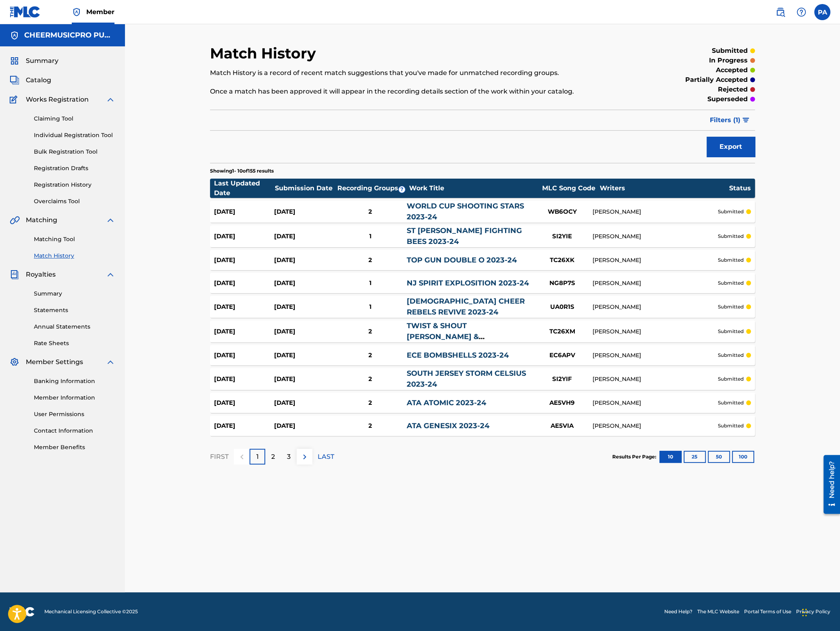 The image size is (840, 631). I want to click on p: FIRST, so click(219, 457).